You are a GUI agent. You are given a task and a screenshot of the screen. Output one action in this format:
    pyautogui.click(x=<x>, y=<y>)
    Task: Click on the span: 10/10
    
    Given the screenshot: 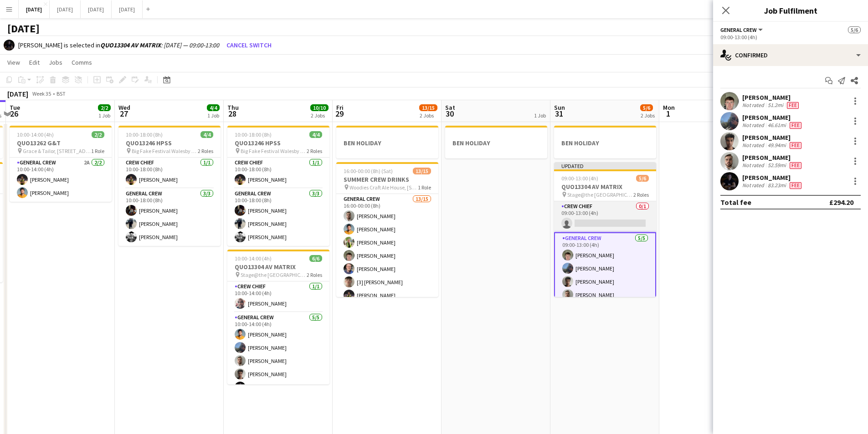 What is the action you would take?
    pyautogui.click(x=319, y=107)
    